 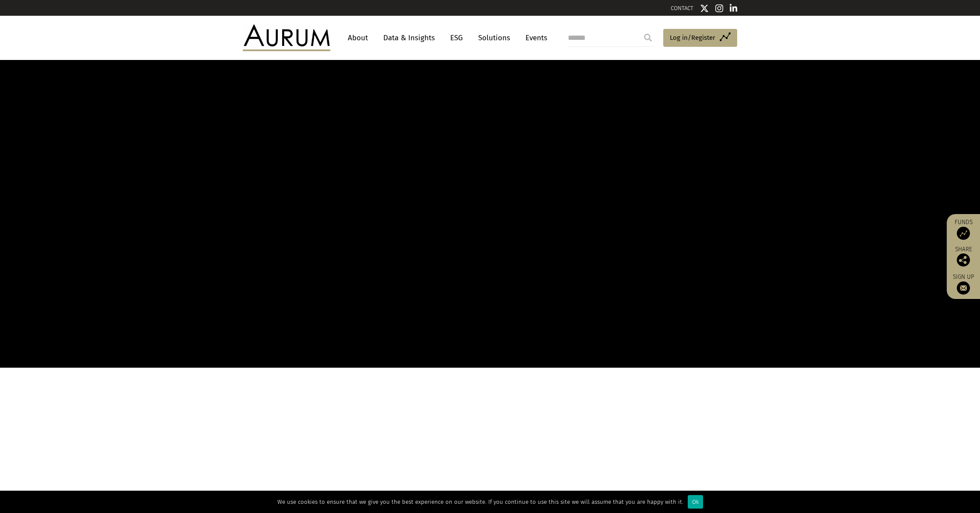 What do you see at coordinates (287, 38) in the screenshot?
I see `img: Aurum` at bounding box center [287, 38].